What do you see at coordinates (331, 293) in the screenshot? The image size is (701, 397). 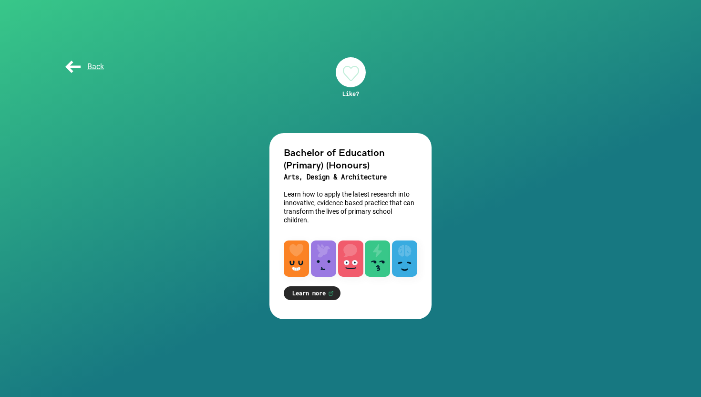 I see `img: Learn more` at bounding box center [331, 293].